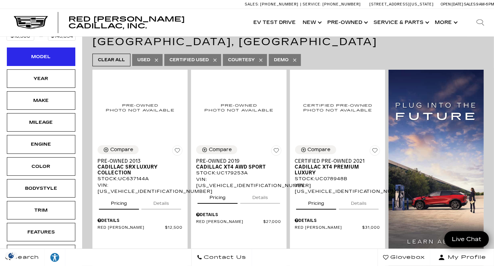 Image resolution: width=494 pixels, height=266 pixels. I want to click on a: New, so click(312, 23).